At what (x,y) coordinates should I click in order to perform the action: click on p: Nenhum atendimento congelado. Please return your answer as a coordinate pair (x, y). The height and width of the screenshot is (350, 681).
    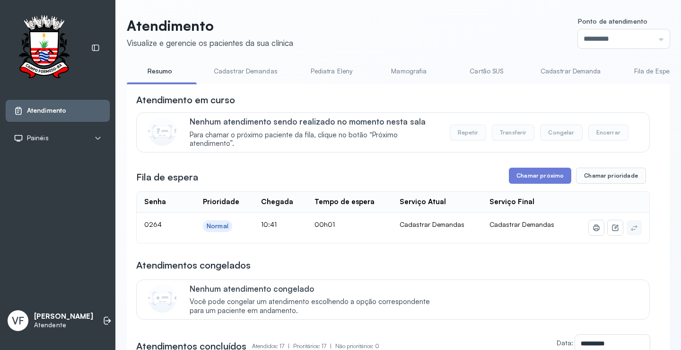
    Looking at the image, I should click on (315, 288).